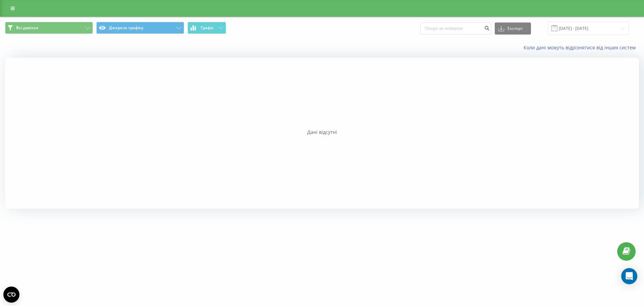 The width and height of the screenshot is (644, 306). I want to click on span: Графік, so click(207, 28).